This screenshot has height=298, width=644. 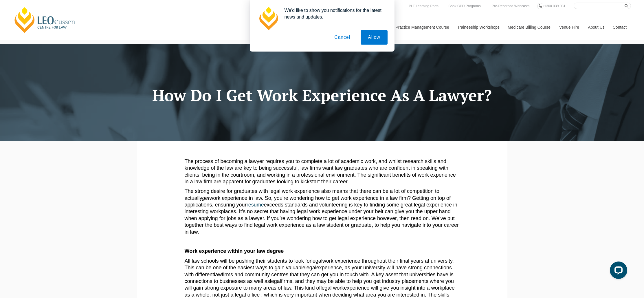 I want to click on span: legal work, so click(x=332, y=288).